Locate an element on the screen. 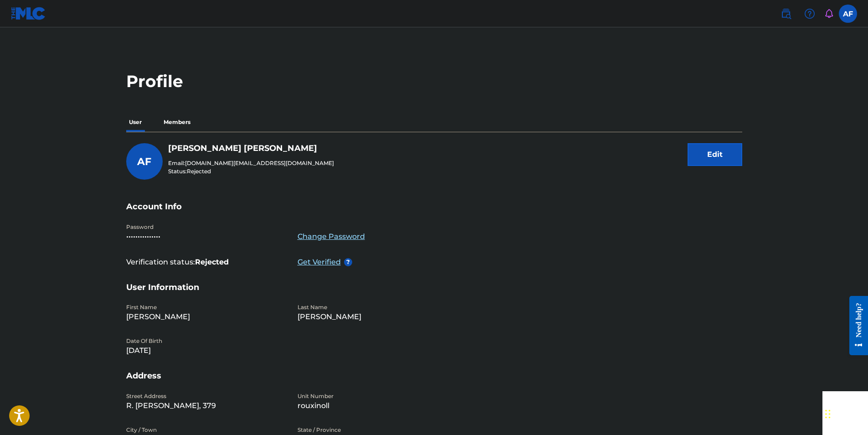  p: Email: is located at coordinates (251, 163).